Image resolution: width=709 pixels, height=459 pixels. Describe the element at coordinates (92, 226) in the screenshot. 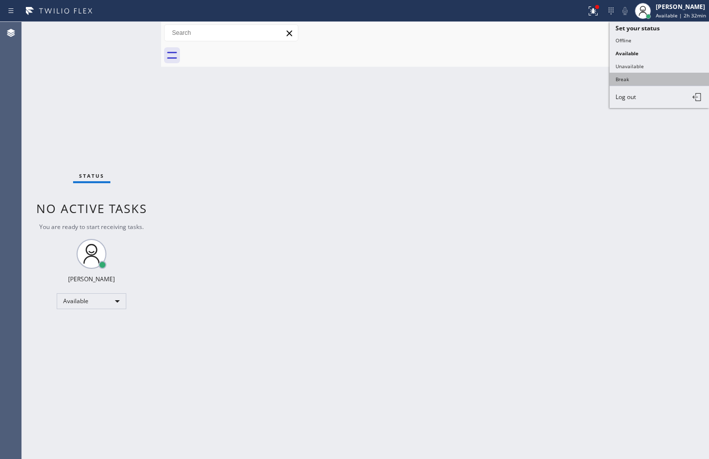

I see `span: You are ready to start receiving tasks.` at that location.